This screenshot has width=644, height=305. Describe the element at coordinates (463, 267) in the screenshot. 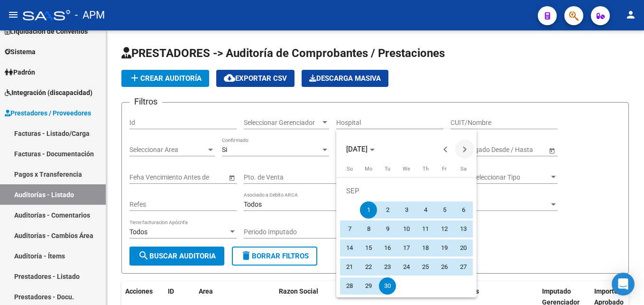

I see `button: September 27, 2025` at that location.